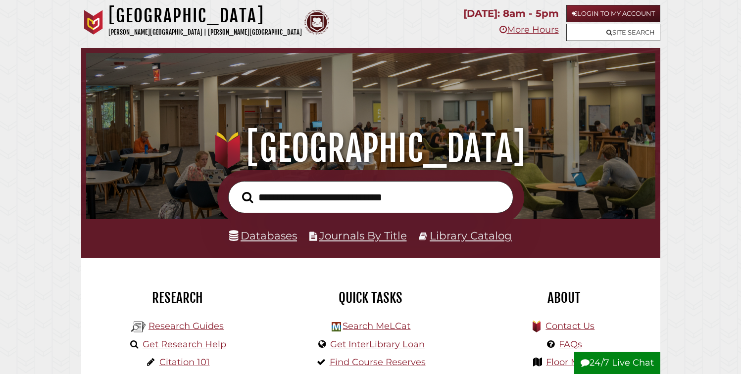 The image size is (741, 374). I want to click on button: Search, so click(247, 197).